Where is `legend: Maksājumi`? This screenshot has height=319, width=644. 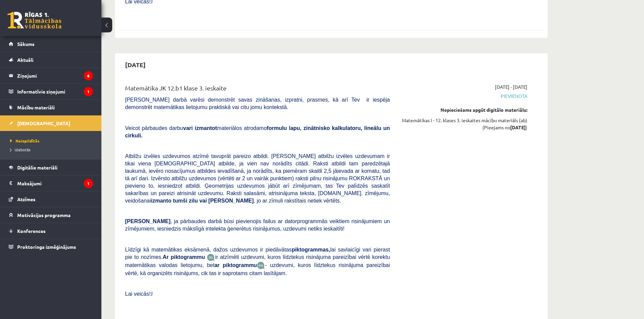
legend: Maksājumi is located at coordinates (55, 184).